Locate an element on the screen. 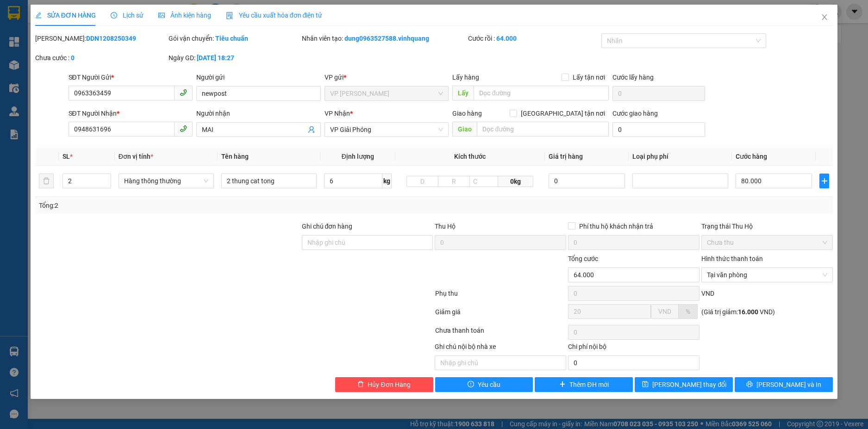 Image resolution: width=868 pixels, height=429 pixels. span: edit is located at coordinates (39, 15).